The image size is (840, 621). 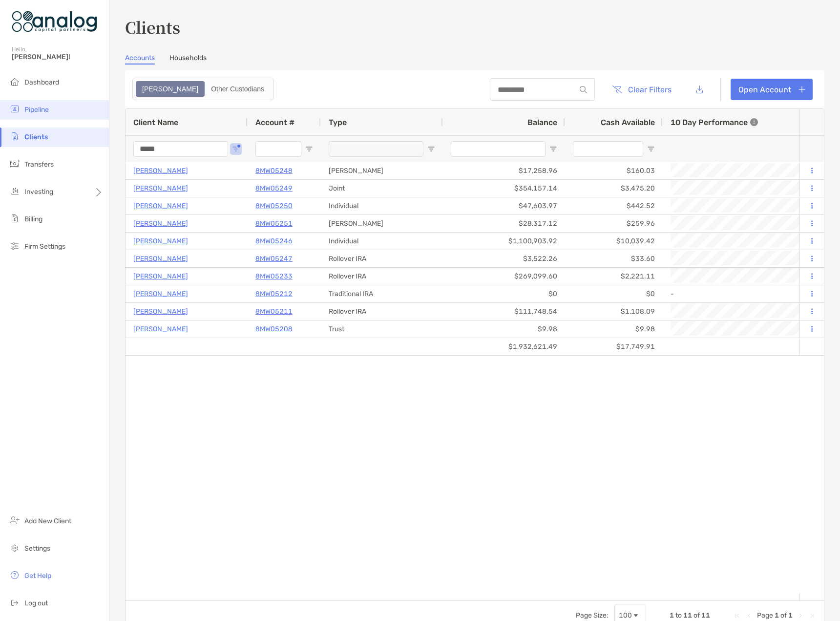 What do you see at coordinates (614, 170) in the screenshot?
I see `div: $160.03` at bounding box center [614, 170].